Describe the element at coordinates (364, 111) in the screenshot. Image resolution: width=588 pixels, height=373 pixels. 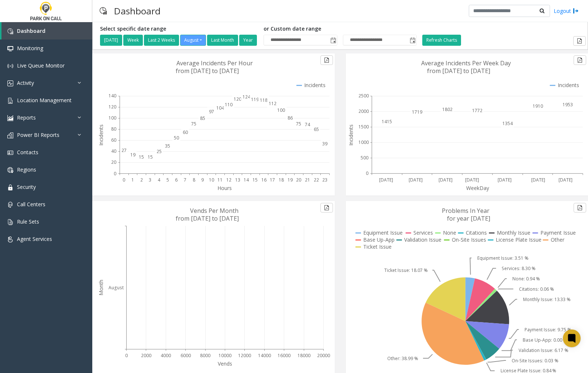
I see `text: 2000` at that location.